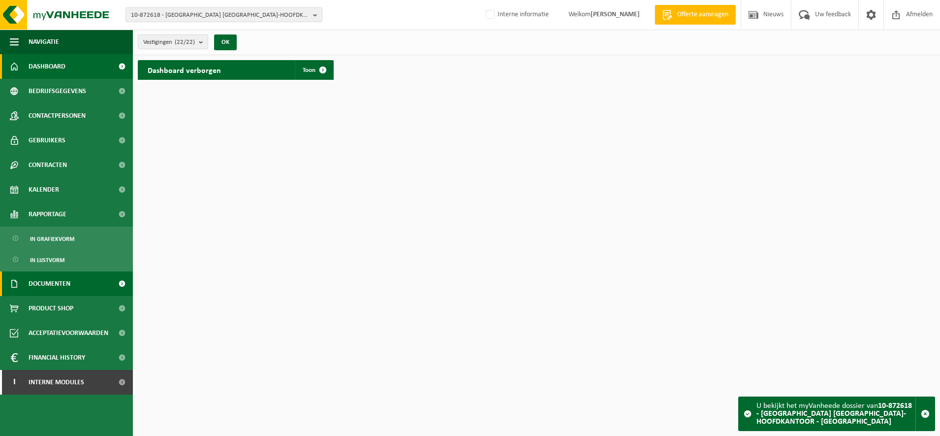 The width and height of the screenshot is (940, 436). I want to click on span: Toon, so click(309, 70).